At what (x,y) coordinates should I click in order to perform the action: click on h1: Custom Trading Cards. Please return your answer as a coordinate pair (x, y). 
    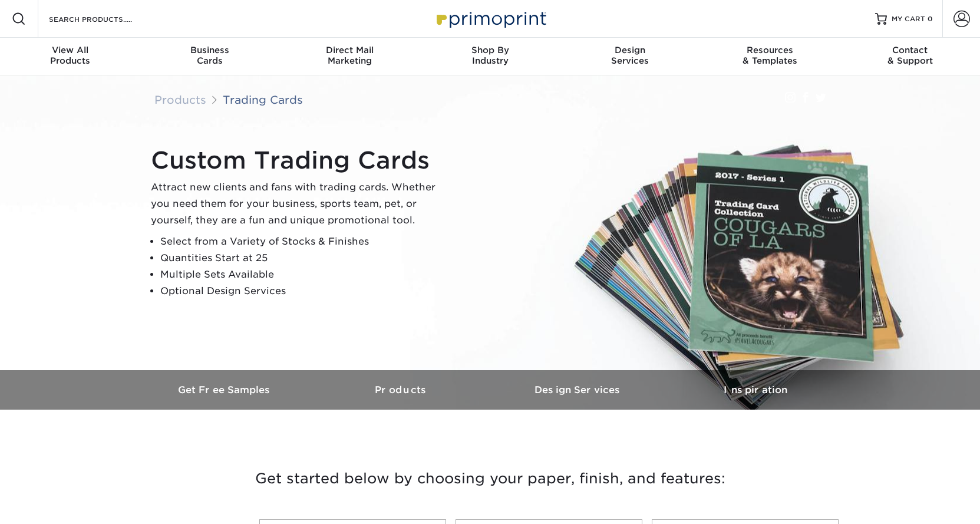
    Looking at the image, I should click on (298, 160).